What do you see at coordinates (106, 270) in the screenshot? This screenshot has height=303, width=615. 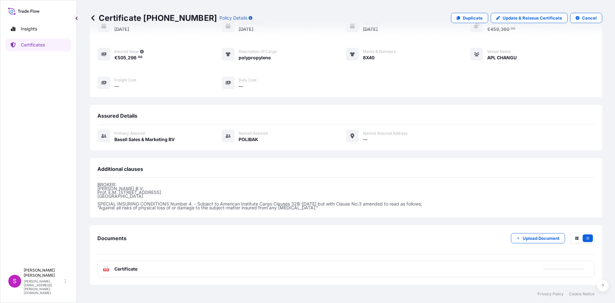 I see `text: PDF` at bounding box center [106, 270].